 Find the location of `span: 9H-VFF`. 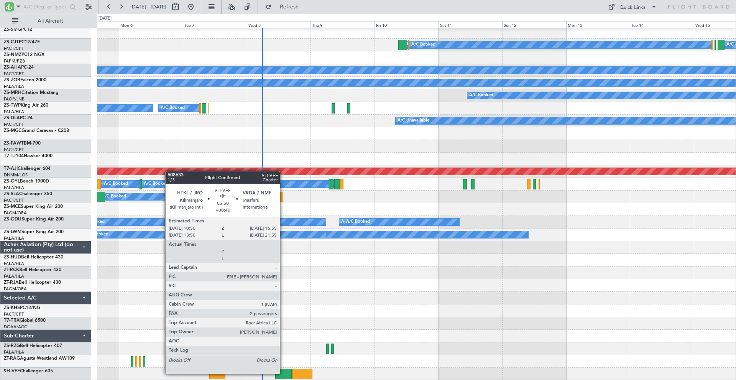

span: 9H-VFF is located at coordinates (12, 371).